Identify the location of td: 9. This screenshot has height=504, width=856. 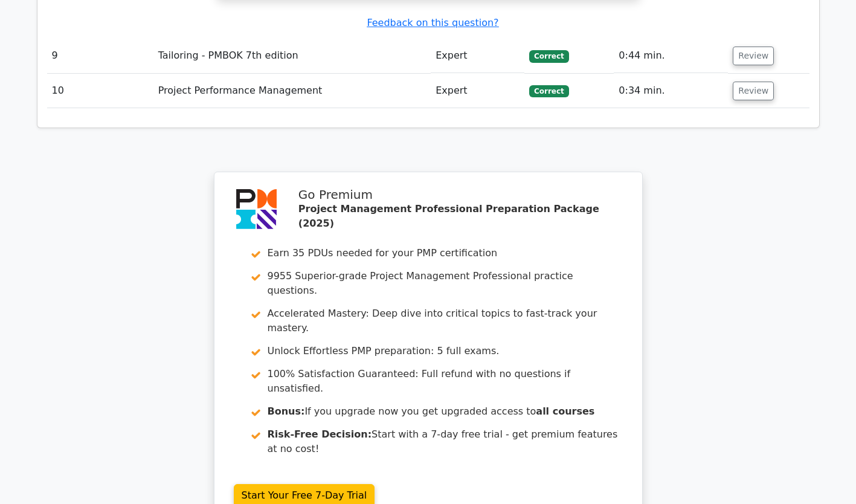
(100, 55).